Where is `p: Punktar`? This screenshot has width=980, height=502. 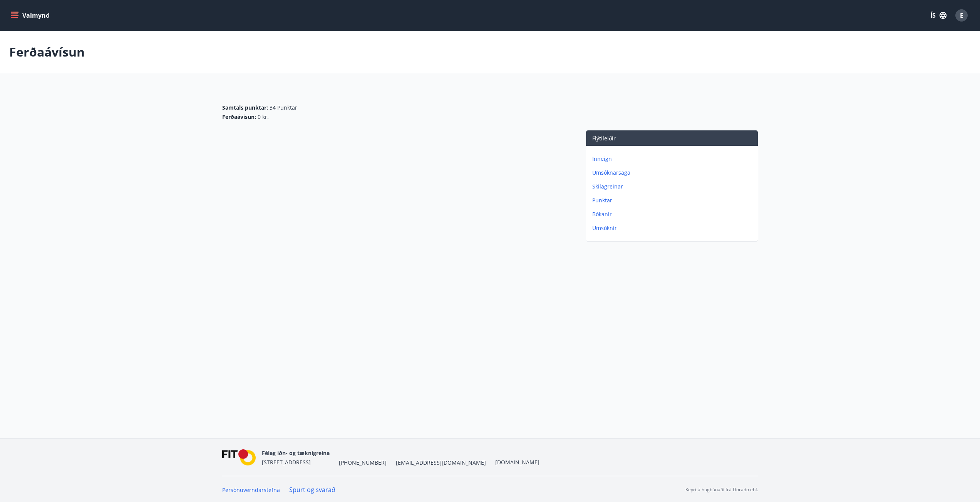
p: Punktar is located at coordinates (673, 200).